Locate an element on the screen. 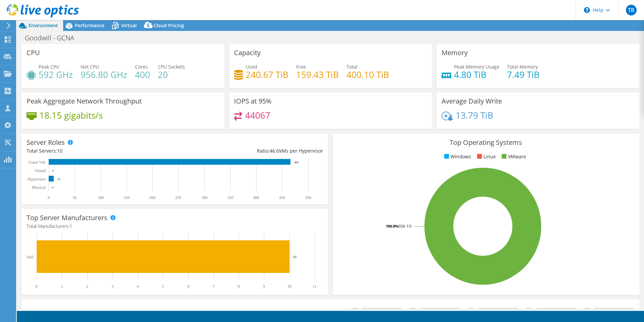 This screenshot has width=644, height=322. text: 9 is located at coordinates (264, 286).